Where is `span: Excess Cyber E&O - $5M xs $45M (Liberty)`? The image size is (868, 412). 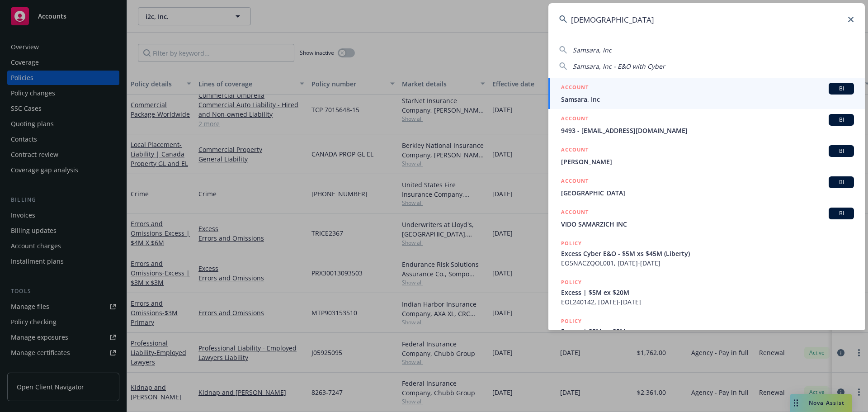 span: Excess Cyber E&O - $5M xs $45M (Liberty) is located at coordinates (707, 253).